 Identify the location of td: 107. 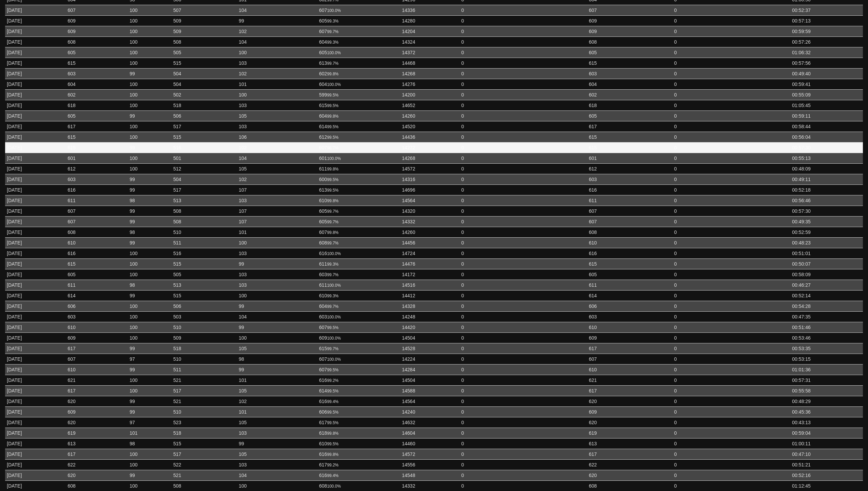
(277, 189).